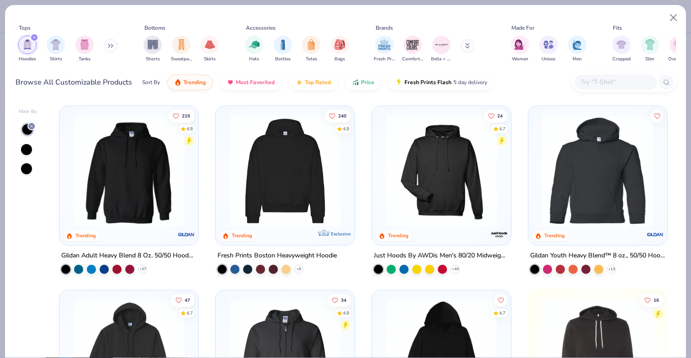  What do you see at coordinates (151, 82) in the screenshot?
I see `div: Sort By` at bounding box center [151, 82].